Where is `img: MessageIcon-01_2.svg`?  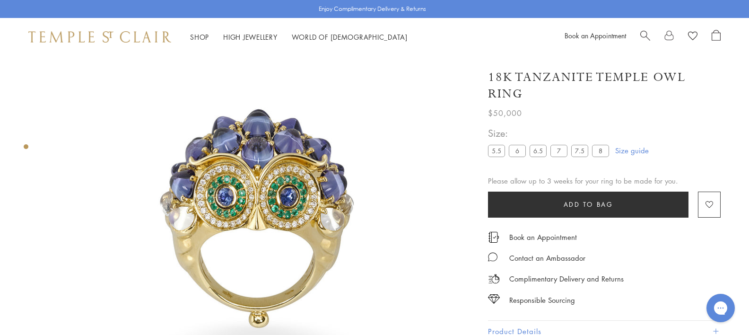 img: MessageIcon-01_2.svg is located at coordinates (493, 257).